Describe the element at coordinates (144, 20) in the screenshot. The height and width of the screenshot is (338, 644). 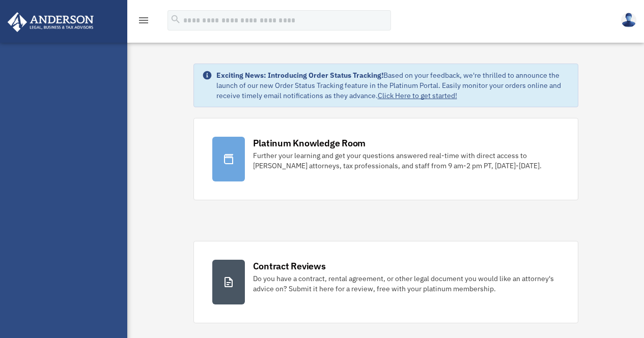
I see `i: menu` at that location.